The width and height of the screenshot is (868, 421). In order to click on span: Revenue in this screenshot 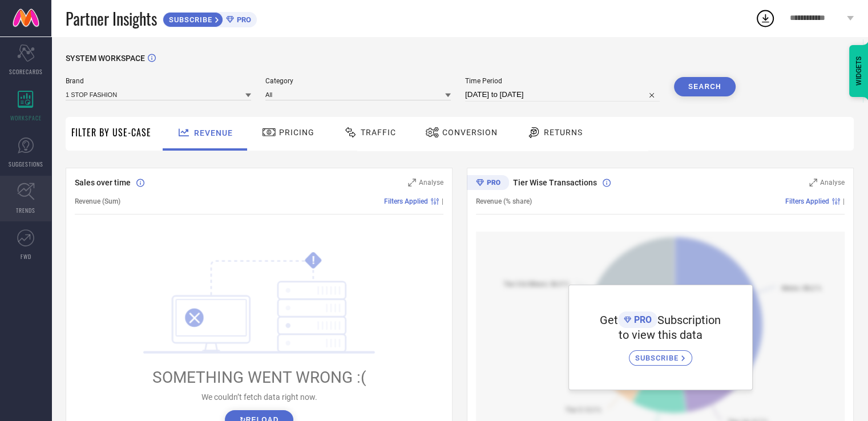, I will do `click(213, 133)`.